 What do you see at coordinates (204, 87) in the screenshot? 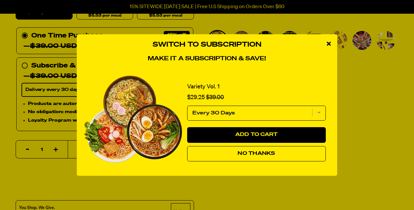
I see `a: Variety Vol. 1` at bounding box center [204, 87].